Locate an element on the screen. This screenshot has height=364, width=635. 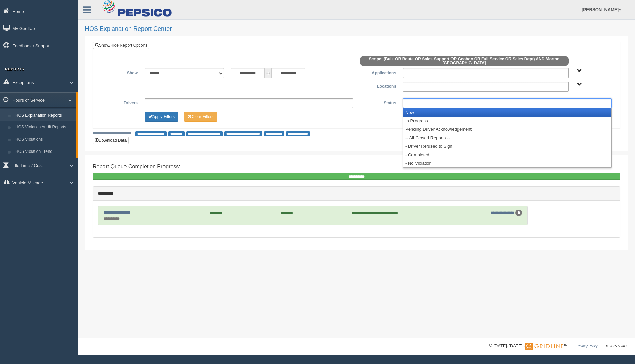
li: New is located at coordinates (507, 112).